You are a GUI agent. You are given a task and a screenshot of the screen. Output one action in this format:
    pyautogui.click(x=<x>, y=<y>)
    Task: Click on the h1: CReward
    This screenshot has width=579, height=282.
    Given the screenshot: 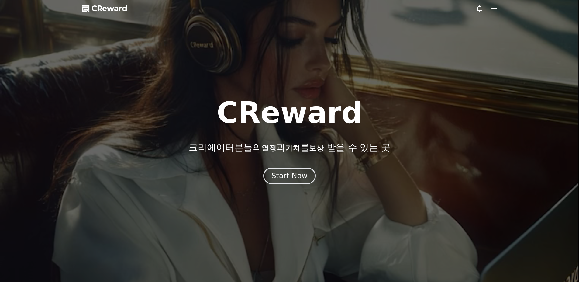 What is the action you would take?
    pyautogui.click(x=289, y=113)
    